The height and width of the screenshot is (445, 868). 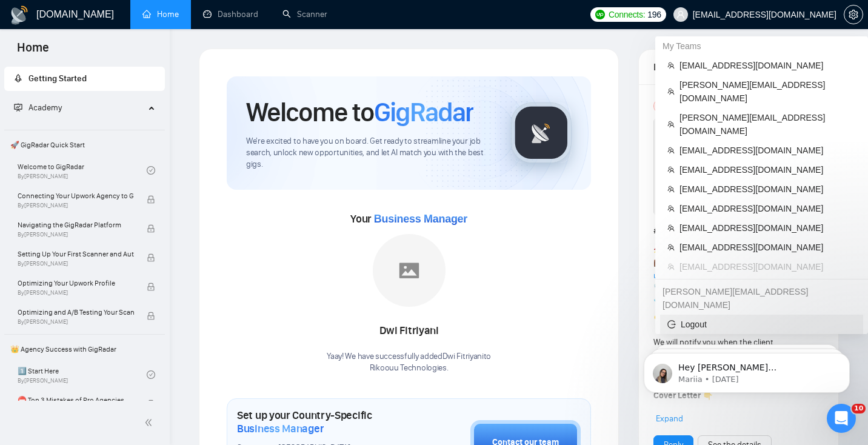 What do you see at coordinates (33, 52) in the screenshot?
I see `span: Home` at bounding box center [33, 52].